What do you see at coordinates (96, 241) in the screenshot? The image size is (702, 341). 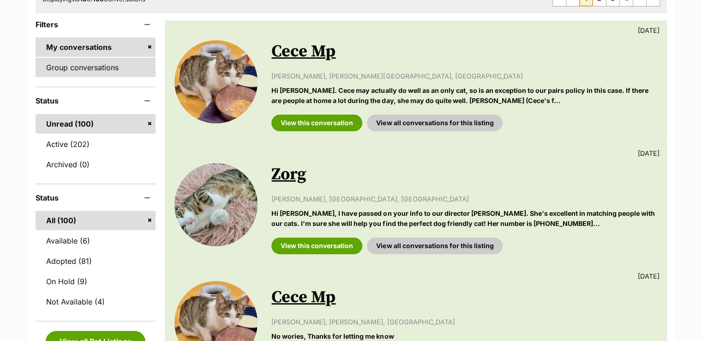 I see `a: Available (6)` at bounding box center [96, 241].